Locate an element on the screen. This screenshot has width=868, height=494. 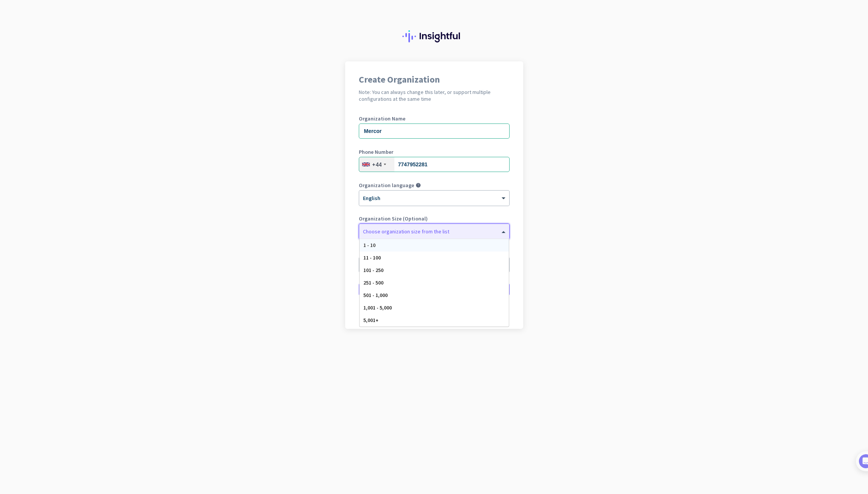
div: Go back is located at coordinates (434, 312).